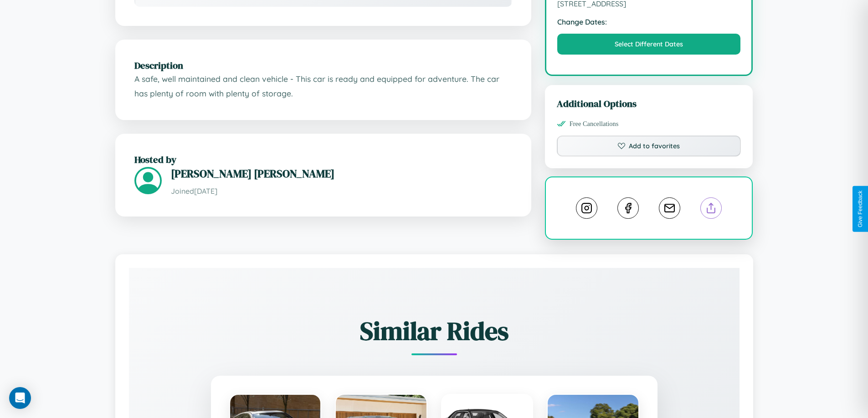  What do you see at coordinates (323, 159) in the screenshot?
I see `h2: Hosted by` at bounding box center [323, 159].